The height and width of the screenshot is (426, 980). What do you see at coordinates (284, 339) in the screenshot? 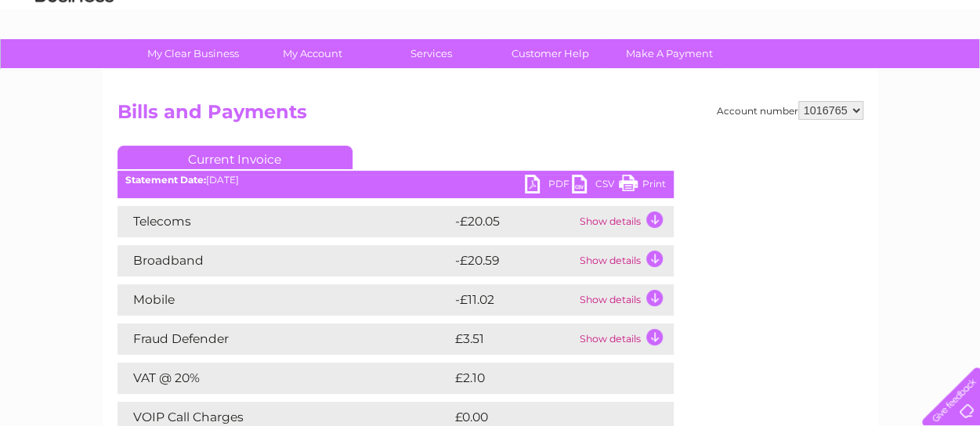
I see `td: Fraud Defender` at bounding box center [284, 339].